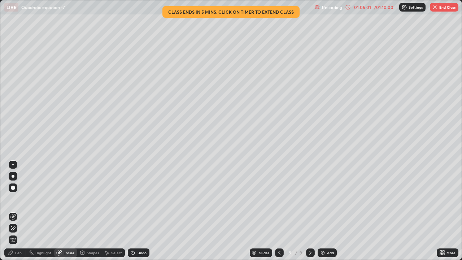 The image size is (462, 260). What do you see at coordinates (444, 7) in the screenshot?
I see `button: End Class` at bounding box center [444, 7].